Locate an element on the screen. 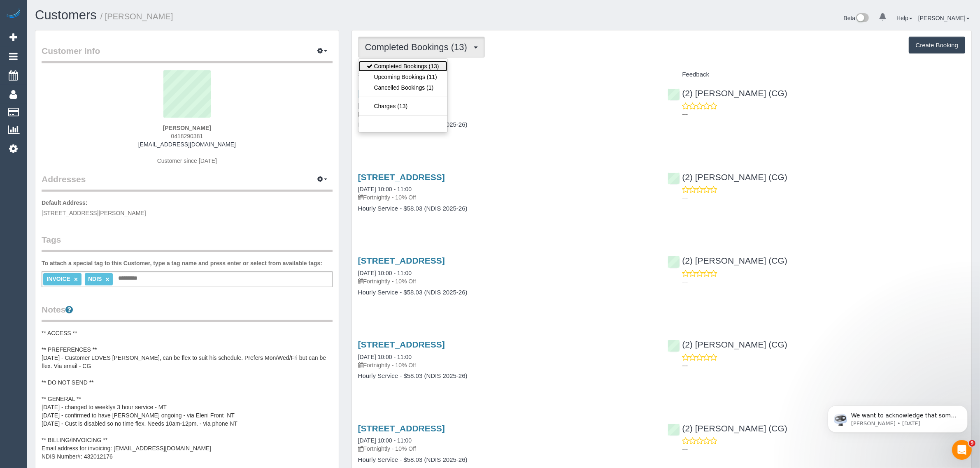 This screenshot has height=468, width=980. legend: Customer Info is located at coordinates (187, 54).